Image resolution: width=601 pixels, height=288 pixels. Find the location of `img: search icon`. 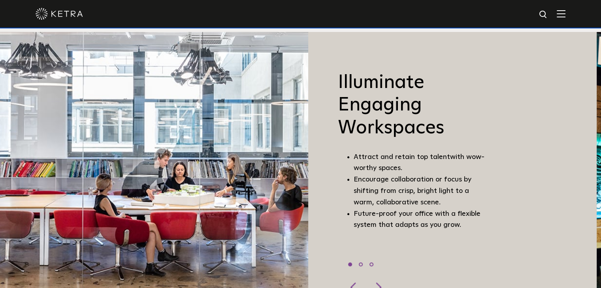

img: search icon is located at coordinates (543, 15).